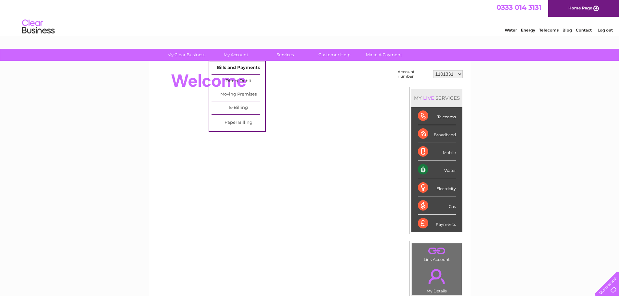  What do you see at coordinates (38, 27) in the screenshot?
I see `img: logo.png` at bounding box center [38, 27].